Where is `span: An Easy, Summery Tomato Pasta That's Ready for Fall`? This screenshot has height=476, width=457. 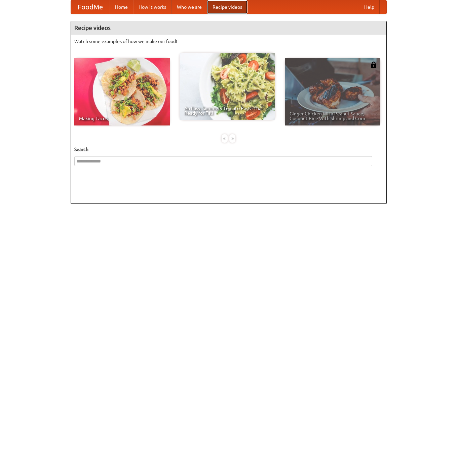
span: An Easy, Summery Tomato Pasta That's Ready for Fall is located at coordinates (228, 111).